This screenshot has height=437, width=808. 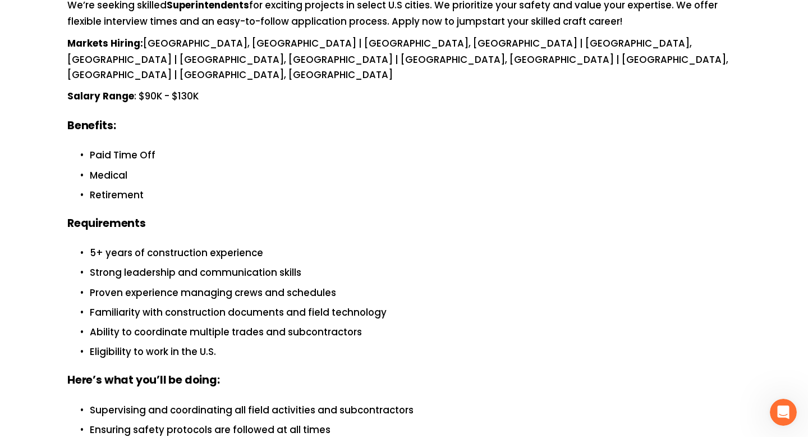 What do you see at coordinates (415, 175) in the screenshot?
I see `p: Medical` at bounding box center [415, 175].